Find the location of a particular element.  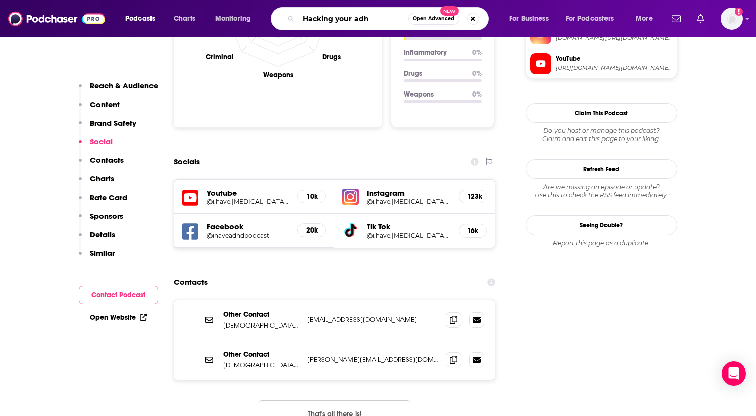

span: For Business is located at coordinates (529, 19).